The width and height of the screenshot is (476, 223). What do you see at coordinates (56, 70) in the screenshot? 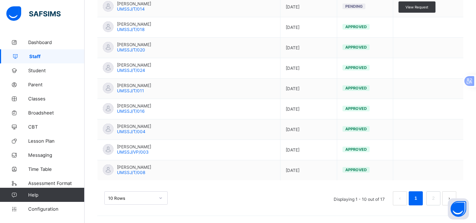
I see `span: Student` at bounding box center [56, 70].